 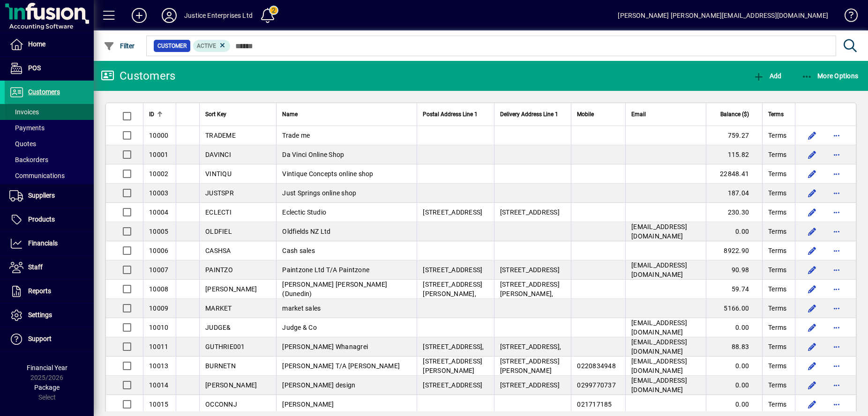 What do you see at coordinates (216, 114) in the screenshot?
I see `span: Sort Key` at bounding box center [216, 114].